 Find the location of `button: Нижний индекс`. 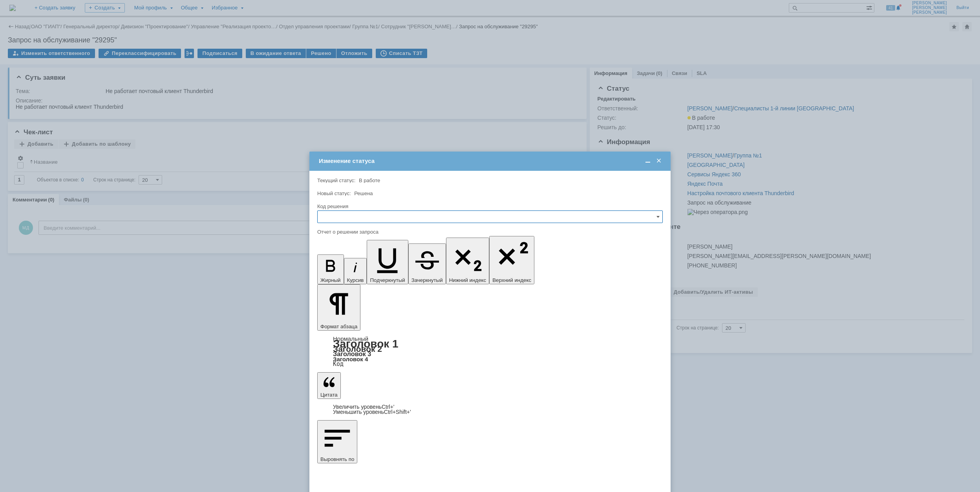

button: Нижний индекс is located at coordinates (468, 261).